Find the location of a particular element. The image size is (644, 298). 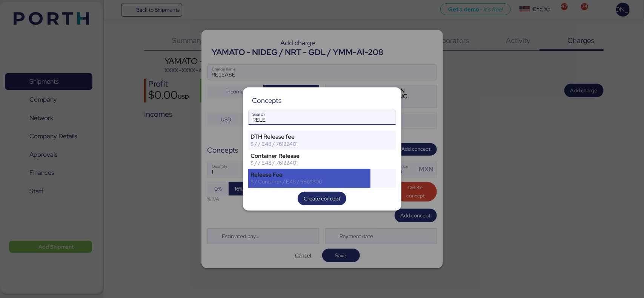

span: Create concept is located at coordinates (322, 199).